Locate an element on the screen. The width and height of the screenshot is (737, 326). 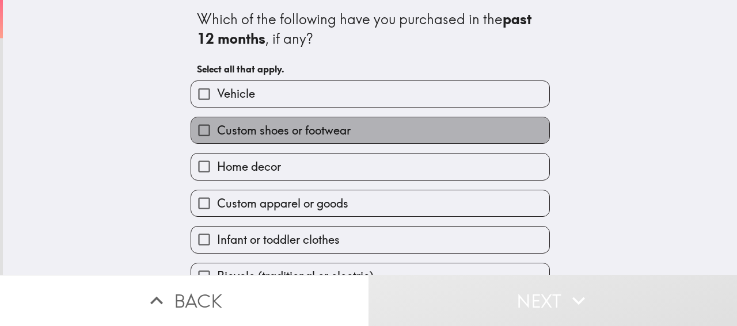
button: Custom apparel or goods is located at coordinates (370, 203).